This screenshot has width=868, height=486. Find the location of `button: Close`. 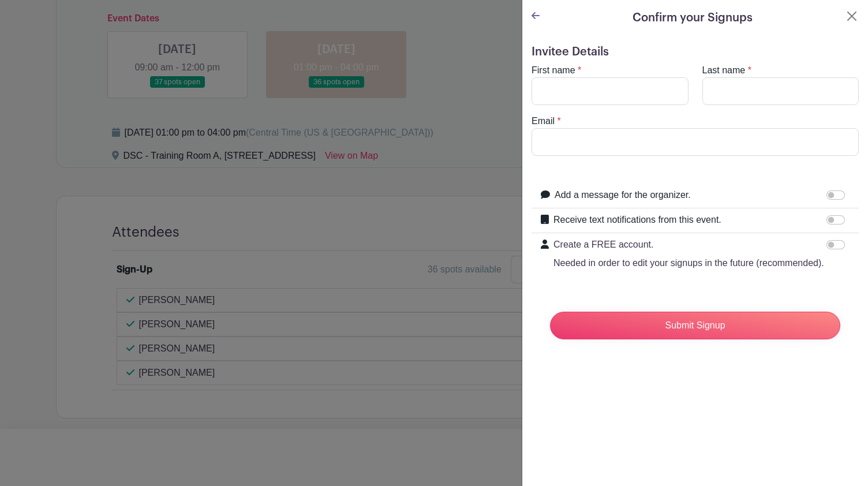

button: Close is located at coordinates (852, 16).